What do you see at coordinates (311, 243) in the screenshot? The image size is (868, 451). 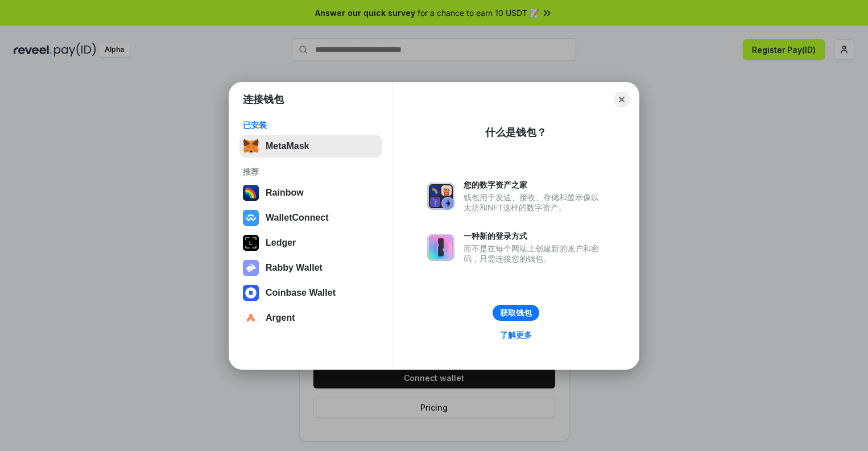 I see `button: Ledger` at bounding box center [311, 243].